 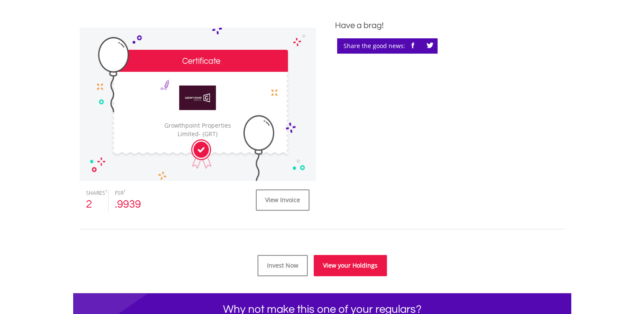 I want to click on div: 2, so click(x=94, y=205).